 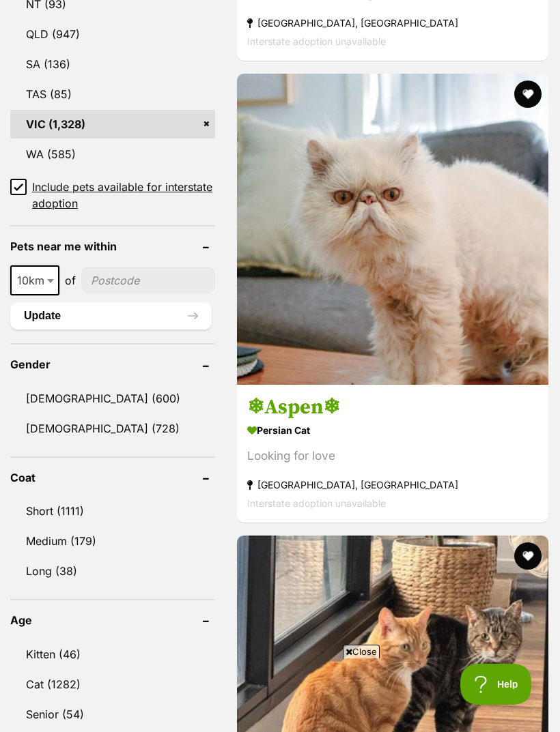 What do you see at coordinates (113, 94) in the screenshot?
I see `a: TAS (85)` at bounding box center [113, 94].